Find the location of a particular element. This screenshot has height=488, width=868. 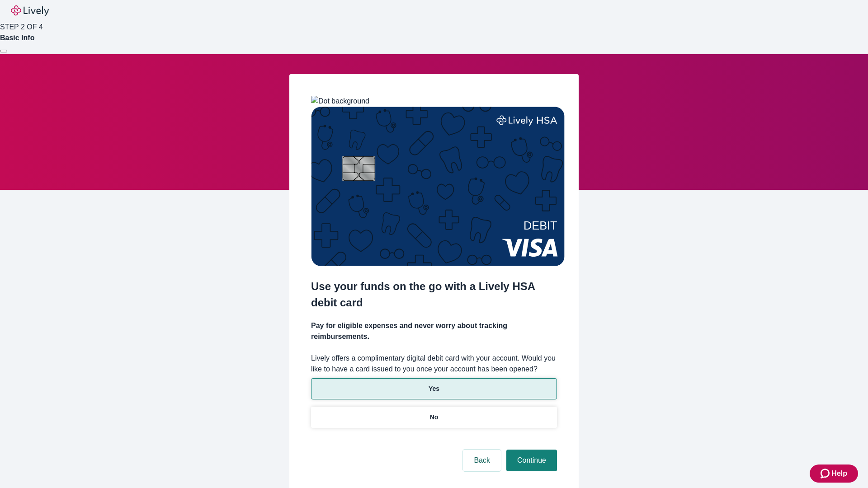

img: Debit card is located at coordinates (438, 186).